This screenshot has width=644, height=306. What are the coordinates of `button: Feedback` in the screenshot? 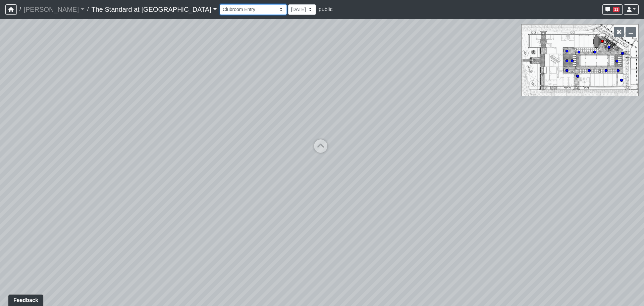 It's located at (21, 8).